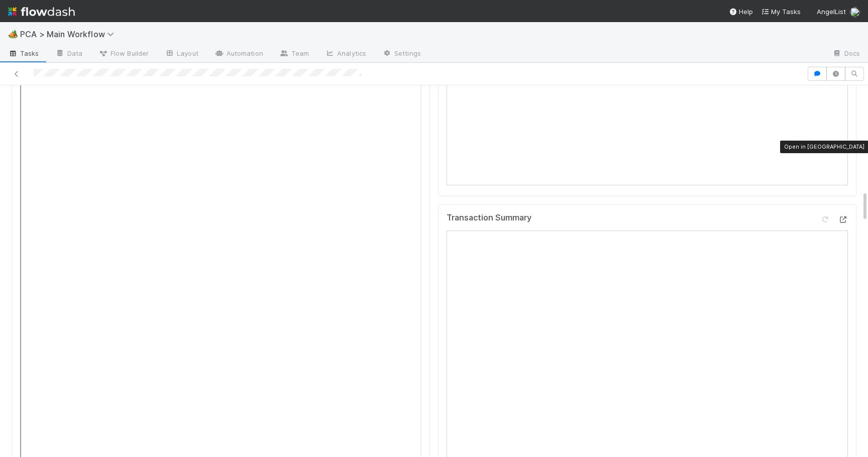 This screenshot has height=457, width=868. I want to click on span: PCA > Main Workflow, so click(69, 34).